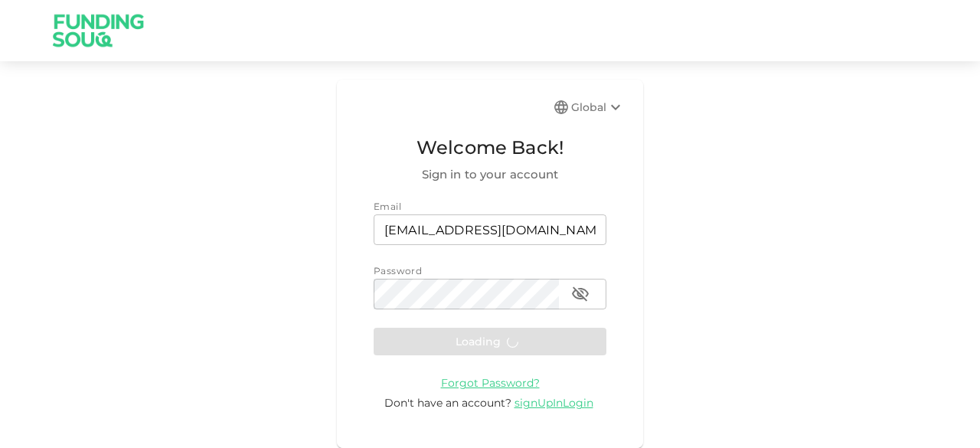 This screenshot has height=448, width=980. What do you see at coordinates (467, 294) in the screenshot?
I see `input: password` at bounding box center [467, 294].